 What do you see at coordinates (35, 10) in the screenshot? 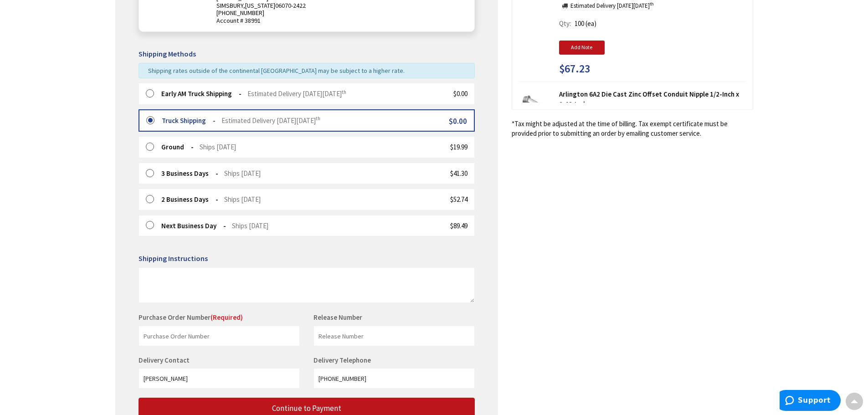
I see `span: Support` at bounding box center [35, 10].